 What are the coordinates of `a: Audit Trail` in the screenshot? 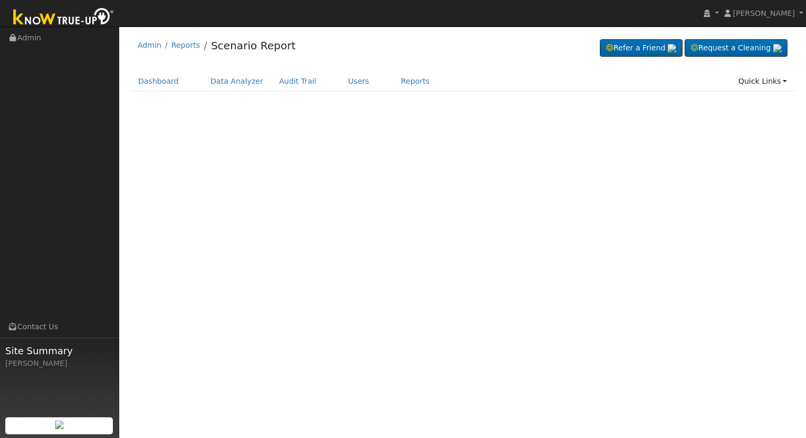 It's located at (298, 81).